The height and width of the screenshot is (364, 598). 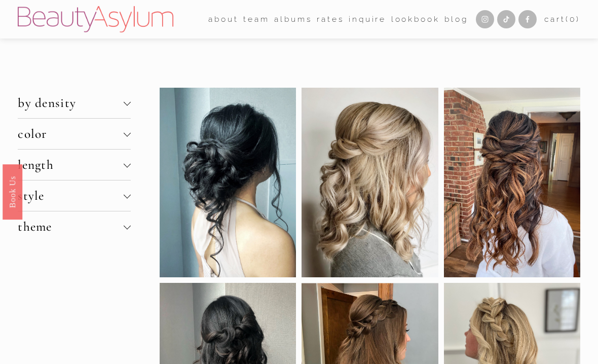 What do you see at coordinates (572, 18) in the screenshot?
I see `span: 0` at bounding box center [572, 18].